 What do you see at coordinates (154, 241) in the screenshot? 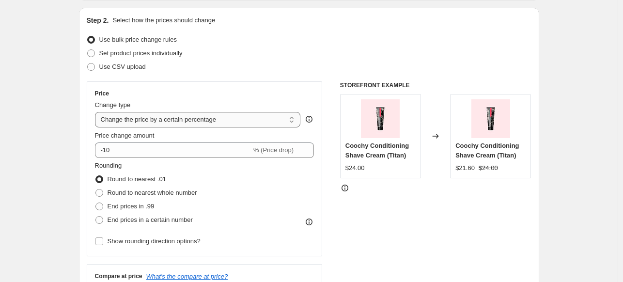
I see `span: Show rounding direction options?` at bounding box center [154, 241].